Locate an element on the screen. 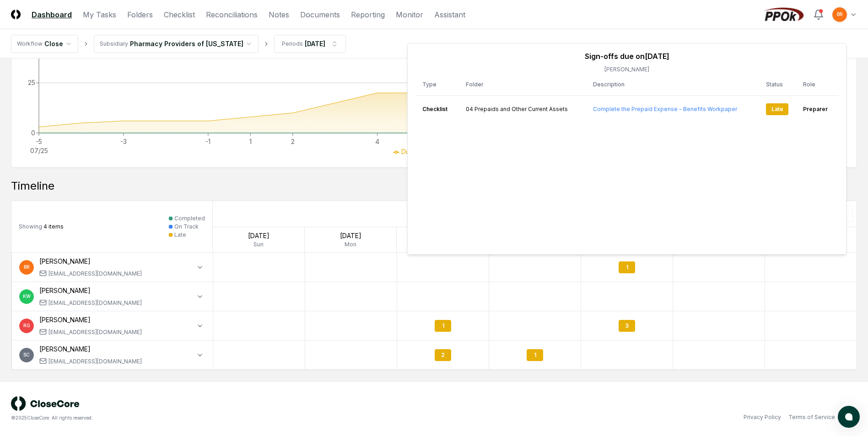 This screenshot has height=436, width=868. span: SC is located at coordinates (26, 355).